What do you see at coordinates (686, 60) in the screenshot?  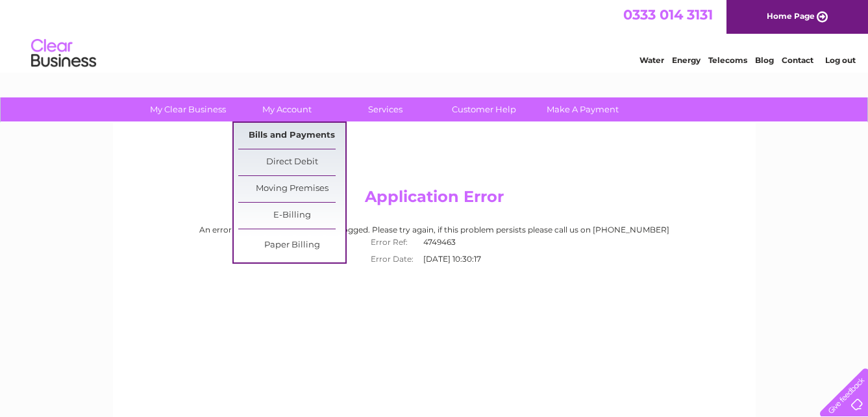 I see `a: Energy` at bounding box center [686, 60].